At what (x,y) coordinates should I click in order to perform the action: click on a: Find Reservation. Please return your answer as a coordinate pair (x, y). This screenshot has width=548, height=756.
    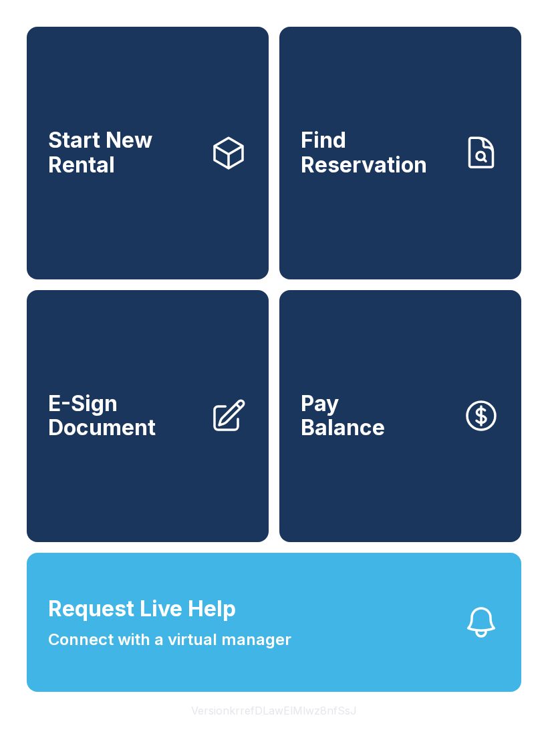
    Looking at the image, I should click on (400, 153).